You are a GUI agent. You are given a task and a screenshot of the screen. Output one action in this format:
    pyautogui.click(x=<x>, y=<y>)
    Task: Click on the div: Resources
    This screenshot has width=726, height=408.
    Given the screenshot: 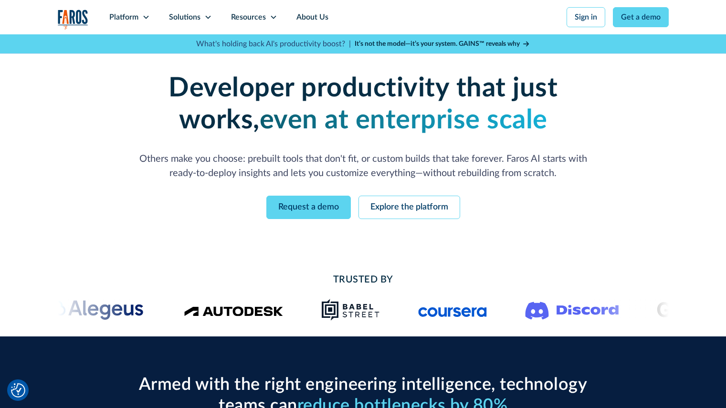 What is the action you would take?
    pyautogui.click(x=248, y=17)
    